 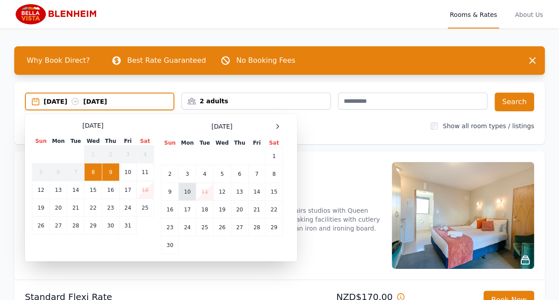 What do you see at coordinates (265, 60) in the screenshot?
I see `p: No Booking Fees` at bounding box center [265, 60].